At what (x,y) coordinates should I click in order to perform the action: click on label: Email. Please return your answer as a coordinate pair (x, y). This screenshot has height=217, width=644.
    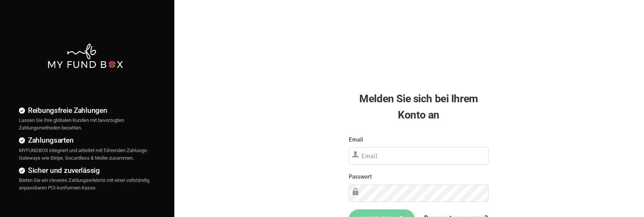
    Looking at the image, I should click on (356, 140).